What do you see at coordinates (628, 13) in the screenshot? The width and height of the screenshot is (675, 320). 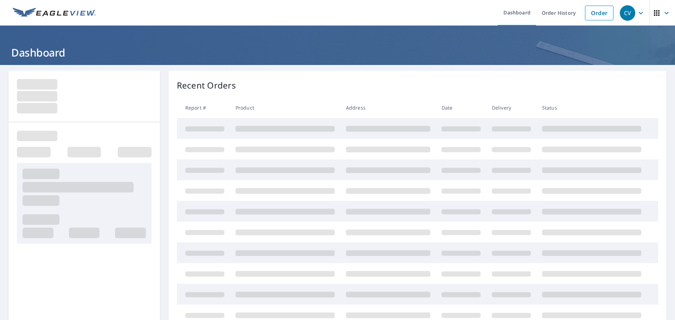 I see `div: CV` at bounding box center [628, 13].